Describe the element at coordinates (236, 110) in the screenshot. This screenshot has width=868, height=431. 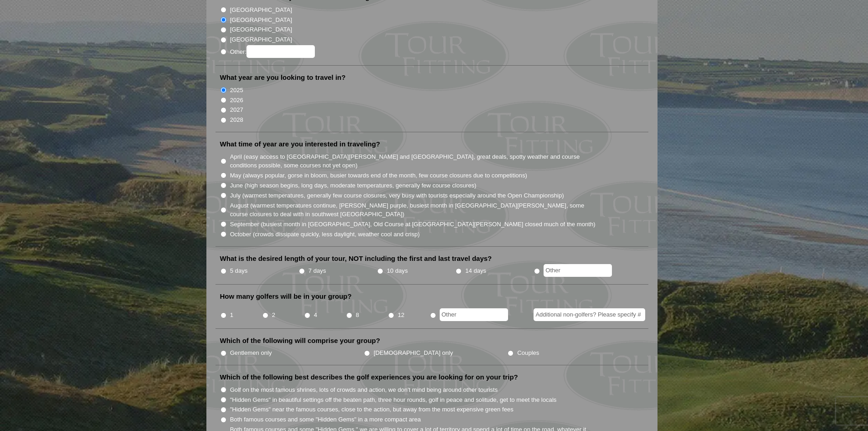
I see `label: 2027` at that location.